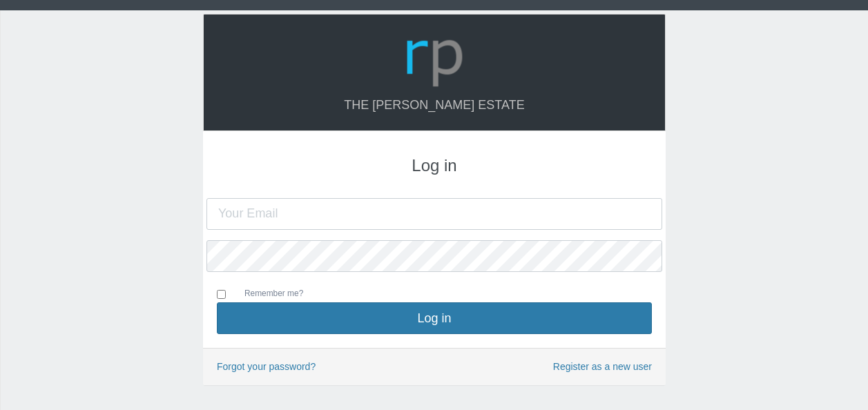  I want to click on a: Register as a new user, so click(602, 367).